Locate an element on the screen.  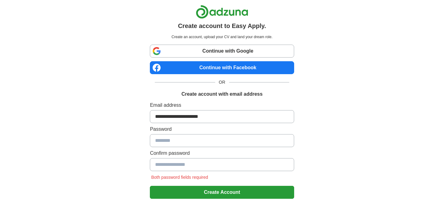
label: Email address is located at coordinates (222, 105).